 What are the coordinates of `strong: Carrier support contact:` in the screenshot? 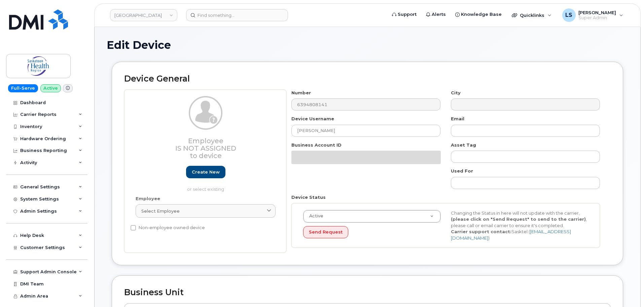 It's located at (481, 231).